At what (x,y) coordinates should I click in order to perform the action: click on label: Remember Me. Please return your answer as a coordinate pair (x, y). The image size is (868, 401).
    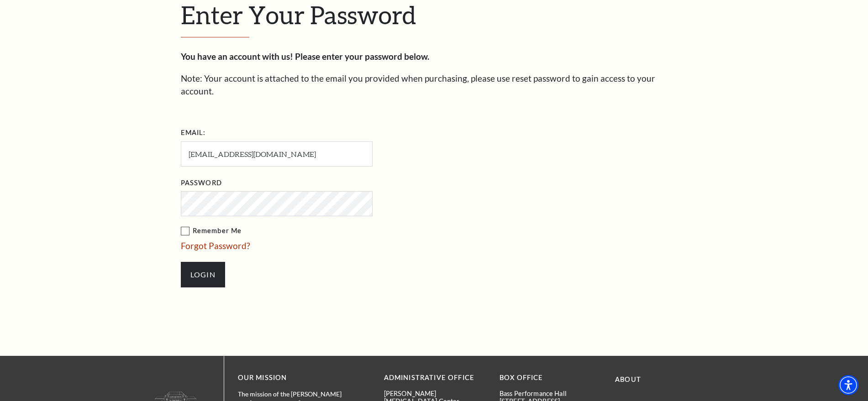
    Looking at the image, I should click on (323, 231).